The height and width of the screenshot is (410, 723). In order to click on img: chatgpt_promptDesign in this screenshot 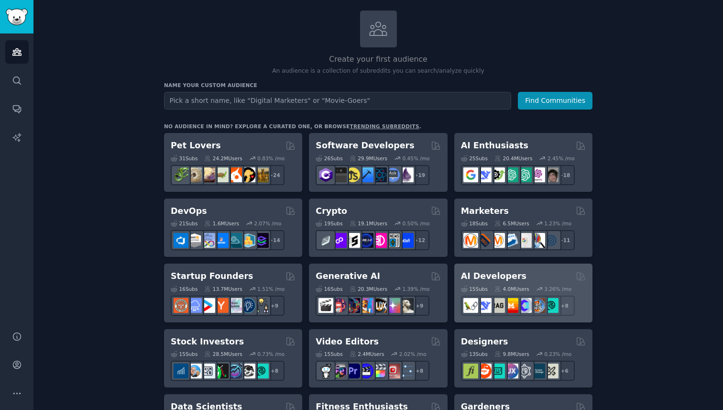, I will do `click(510, 174)`.